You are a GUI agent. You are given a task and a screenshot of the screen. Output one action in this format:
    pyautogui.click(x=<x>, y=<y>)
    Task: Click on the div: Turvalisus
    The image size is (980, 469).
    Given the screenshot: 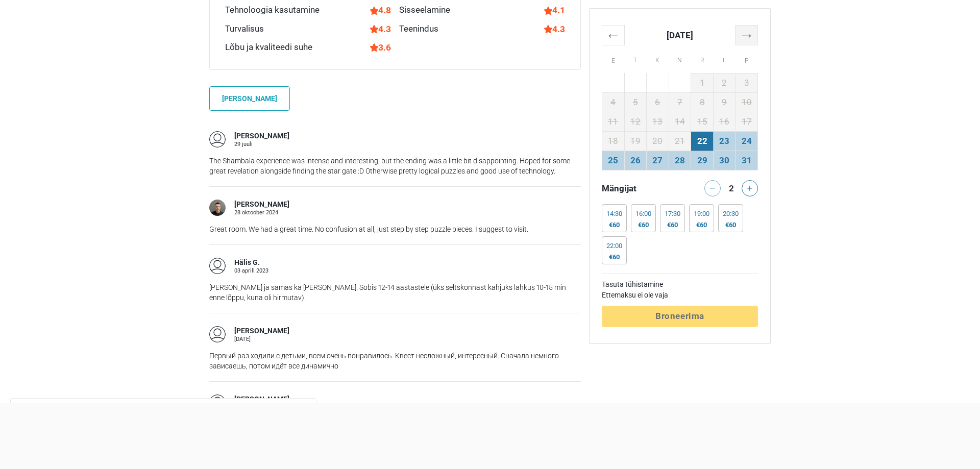 What is the action you would take?
    pyautogui.click(x=245, y=29)
    